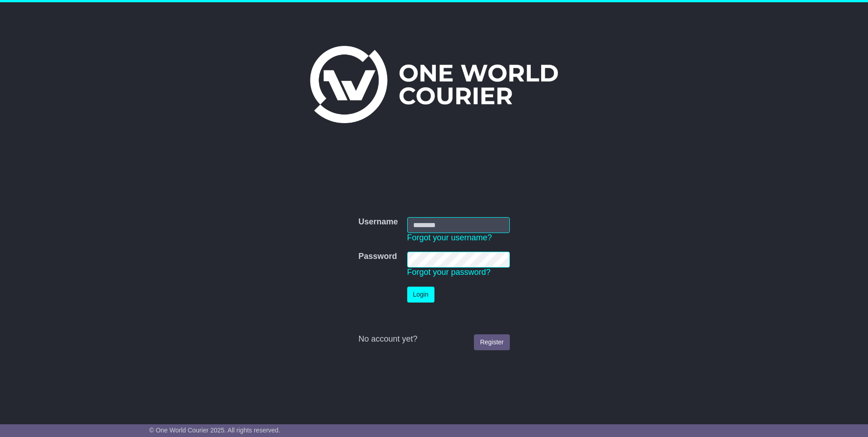  Describe the element at coordinates (449, 237) in the screenshot. I see `a: Forgot your username?` at that location.